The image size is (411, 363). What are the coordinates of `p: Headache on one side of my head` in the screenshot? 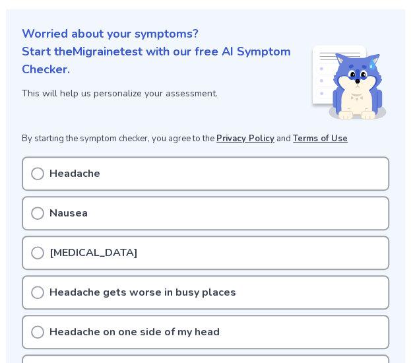 It's located at (135, 332).